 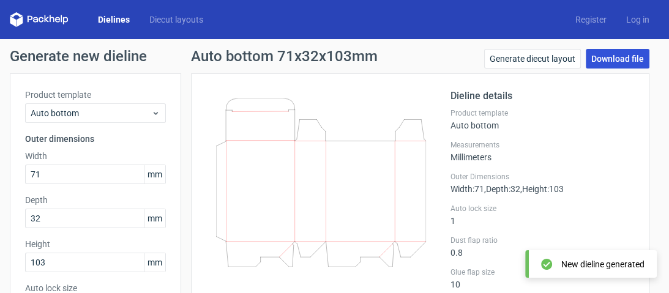 What do you see at coordinates (542, 151) in the screenshot?
I see `div: Millimeters` at bounding box center [542, 151].